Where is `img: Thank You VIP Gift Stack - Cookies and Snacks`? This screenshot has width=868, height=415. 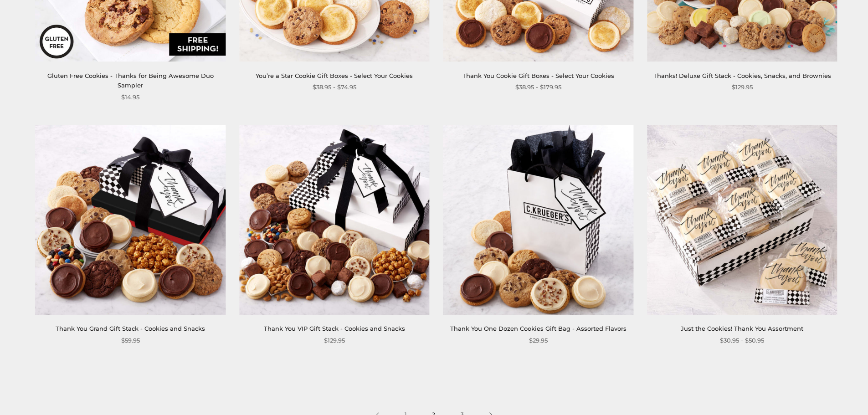
img: Thank You VIP Gift Stack - Cookies and Snacks is located at coordinates (334, 220).